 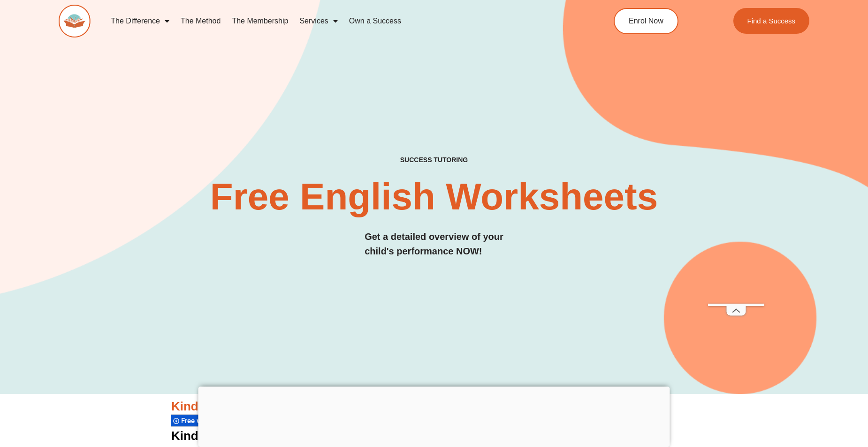 I want to click on span: Free worksheets, so click(x=208, y=421).